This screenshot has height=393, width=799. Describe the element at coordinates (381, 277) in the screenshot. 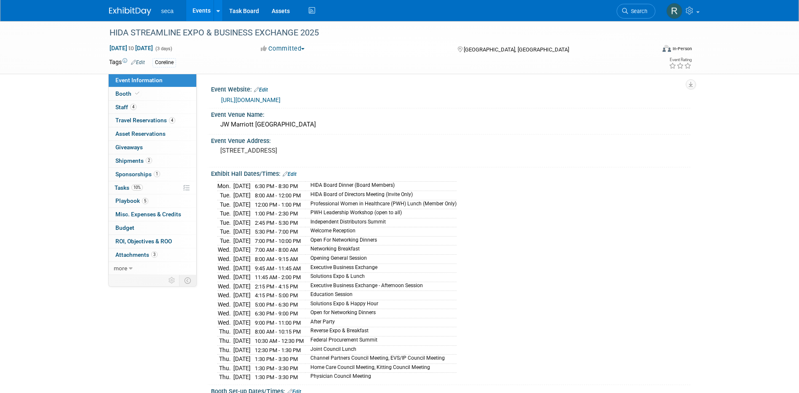

I see `td: Solutions Expo & Lunch` at that location.